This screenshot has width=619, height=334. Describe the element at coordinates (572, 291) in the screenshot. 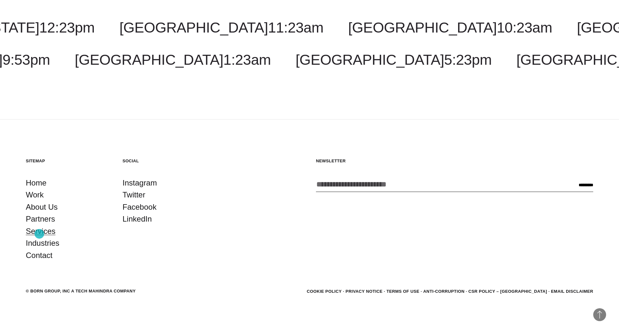

I see `a: Email Disclaimer` at that location.